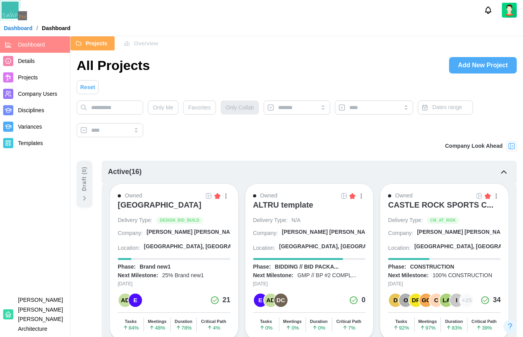 The height and width of the screenshot is (337, 523). What do you see at coordinates (218, 196) in the screenshot?
I see `img: Filled Star` at bounding box center [218, 196].